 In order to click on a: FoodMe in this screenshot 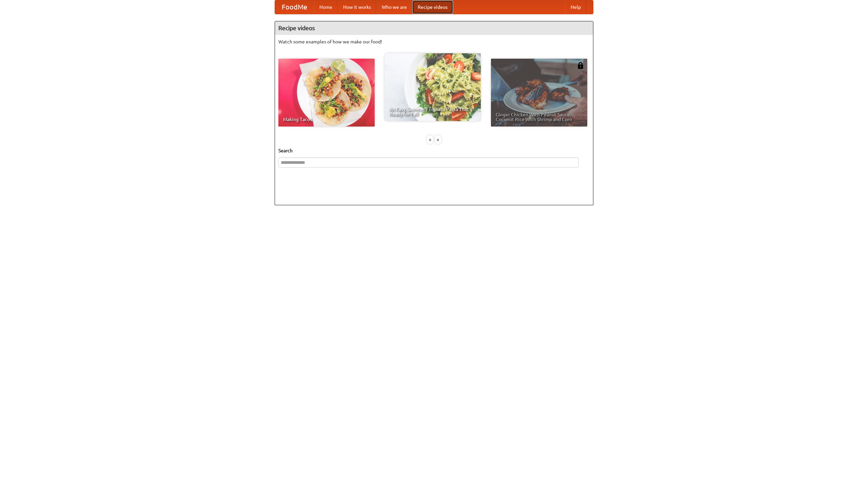, I will do `click(294, 7)`.